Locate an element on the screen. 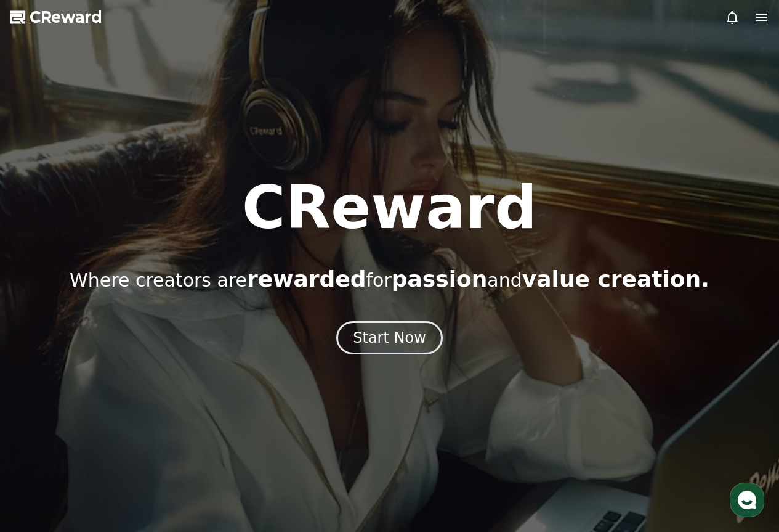 The image size is (779, 532). span: value creation. is located at coordinates (616, 278).